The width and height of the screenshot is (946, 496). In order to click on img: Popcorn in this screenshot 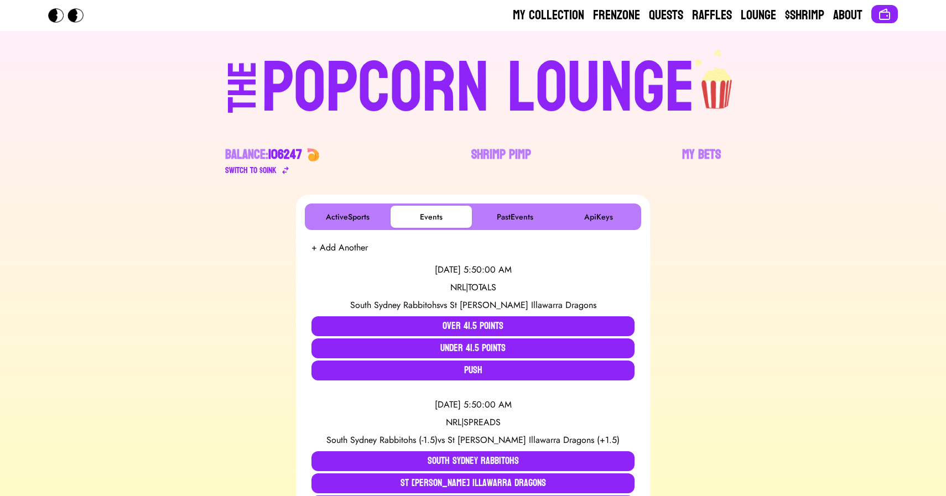, I will do `click(70, 15)`.